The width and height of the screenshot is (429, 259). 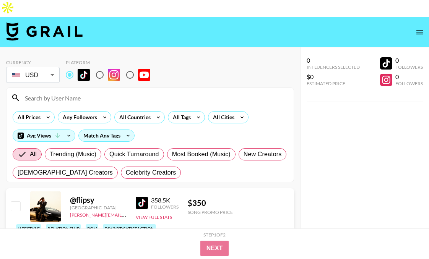 I want to click on img: Instagram, so click(x=114, y=75).